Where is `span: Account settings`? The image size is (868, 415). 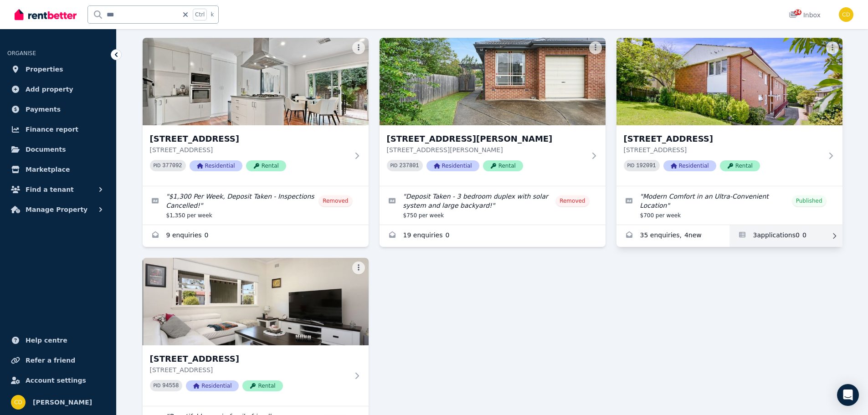
span: Account settings is located at coordinates (55, 381).